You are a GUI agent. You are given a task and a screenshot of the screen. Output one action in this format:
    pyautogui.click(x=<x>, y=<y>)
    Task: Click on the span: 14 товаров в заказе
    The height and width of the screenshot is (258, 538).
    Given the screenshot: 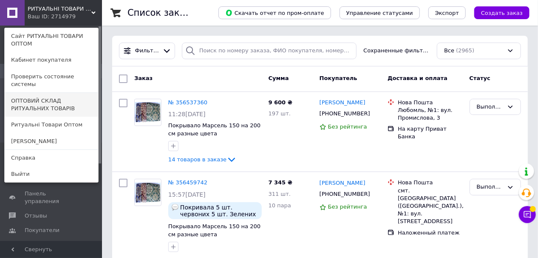 What is the action you would take?
    pyautogui.click(x=197, y=159)
    